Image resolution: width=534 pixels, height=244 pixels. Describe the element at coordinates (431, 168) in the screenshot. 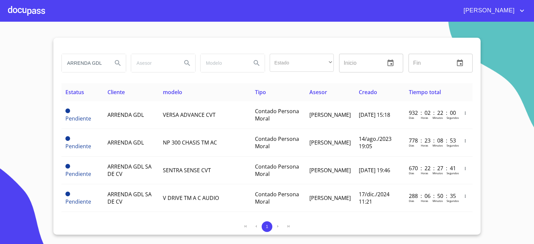

I see `p: 670 : 22 : 27 : 41` at that location.